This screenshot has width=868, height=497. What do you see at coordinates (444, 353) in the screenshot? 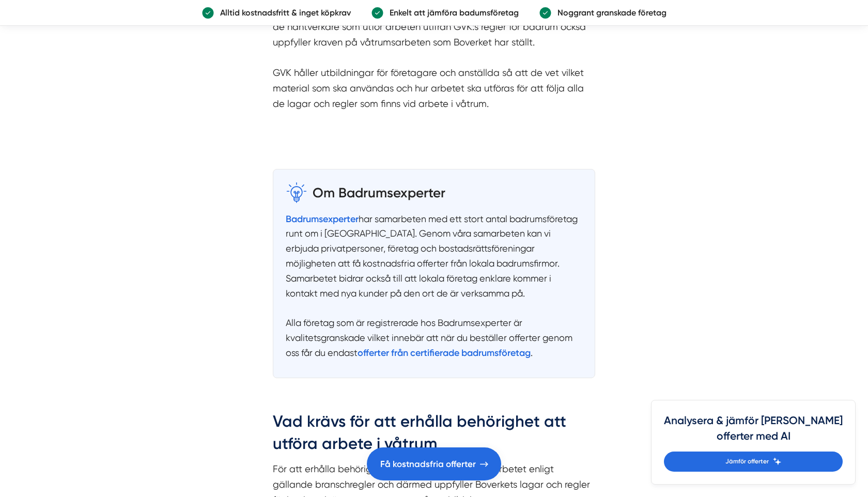
I see `strong: offerter från certifierade badrumsföretag` at bounding box center [444, 353].